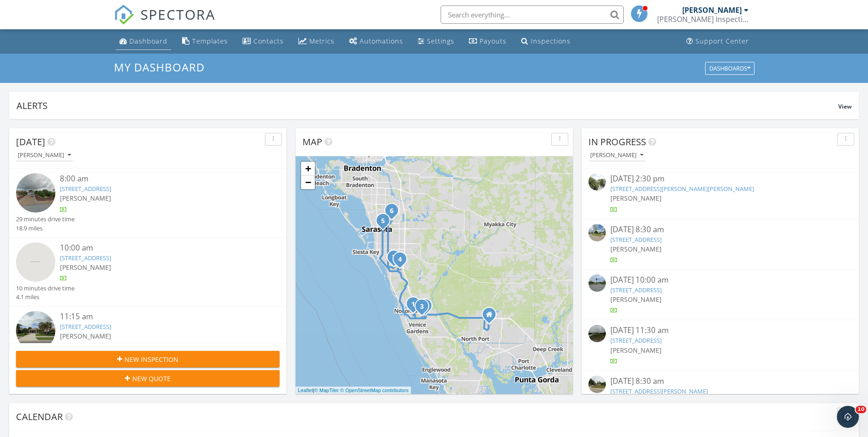 This screenshot has height=437, width=868. I want to click on div: 10 minutes drive time, so click(46, 288).